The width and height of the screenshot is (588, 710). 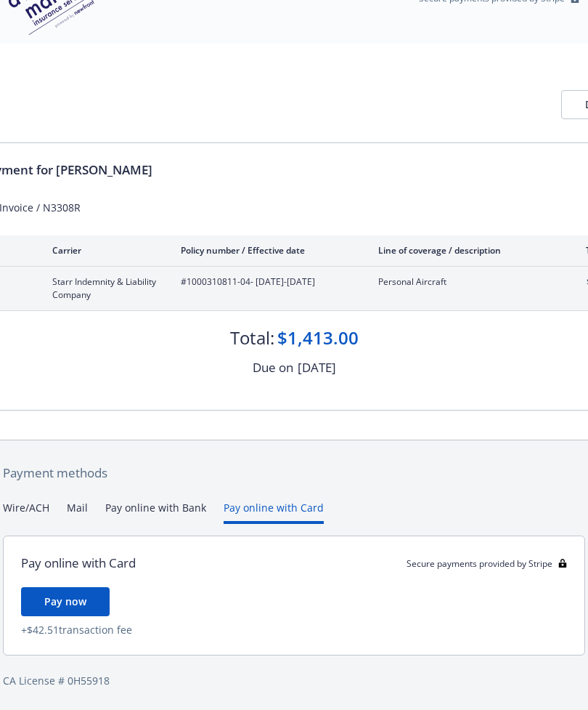 I want to click on div: Pay online with Card, so click(x=78, y=563).